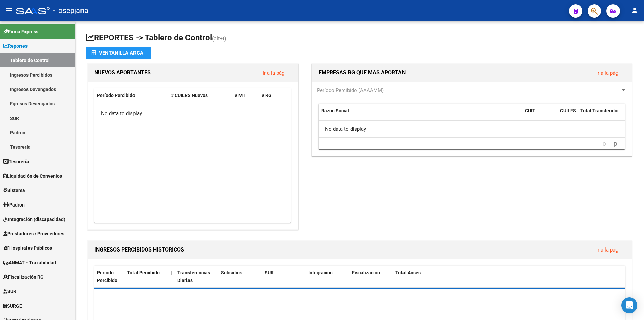  What do you see at coordinates (420, 115) in the screenshot?
I see `datatable-header-cell: Razón Social` at bounding box center [420, 115].